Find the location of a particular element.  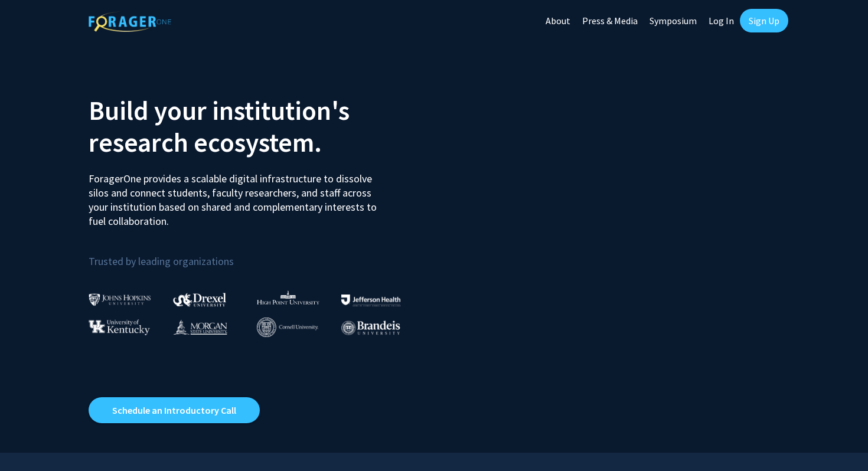

img: Brandeis University is located at coordinates (371, 328).